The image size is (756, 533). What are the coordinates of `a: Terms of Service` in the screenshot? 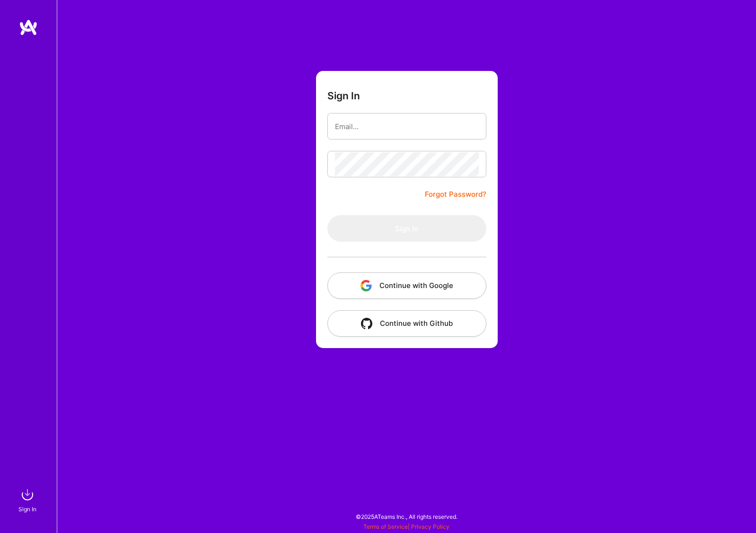 It's located at (386, 526).